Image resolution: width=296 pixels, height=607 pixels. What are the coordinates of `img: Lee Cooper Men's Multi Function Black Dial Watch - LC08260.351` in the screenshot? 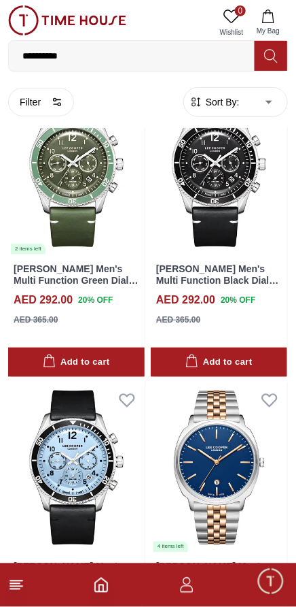 It's located at (219, 170).